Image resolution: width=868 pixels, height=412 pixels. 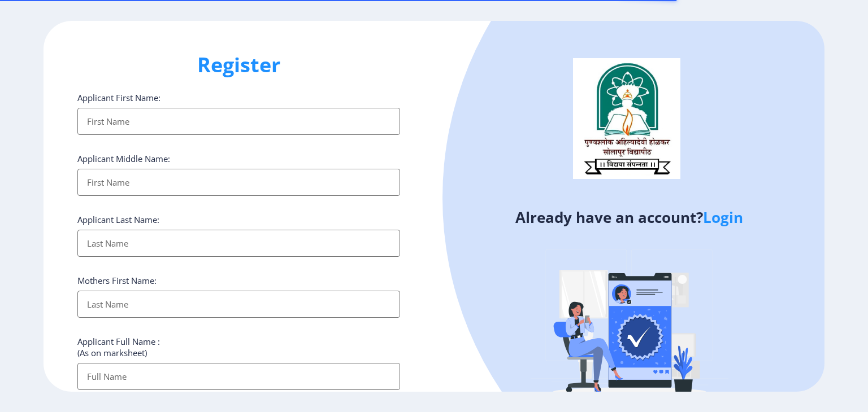 What do you see at coordinates (627, 119) in the screenshot?
I see `img: logo` at bounding box center [627, 119].